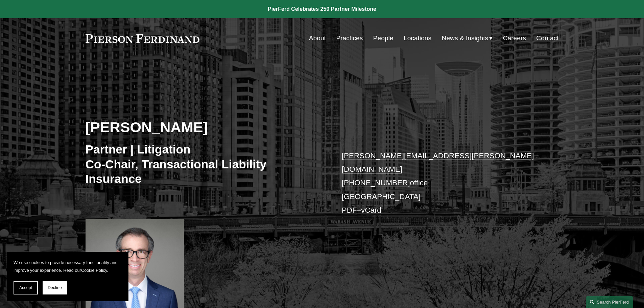 The image size is (644, 308). Describe the element at coordinates (68, 266) in the screenshot. I see `p: We use cookies to provide necessary functionality and improve your experience. Read our .` at that location.